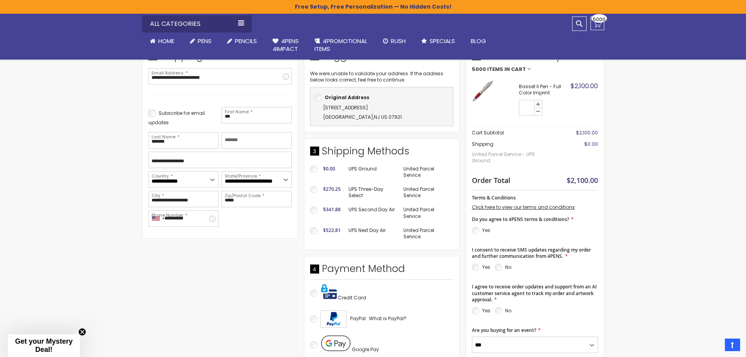 Image resolution: width=746 pixels, height=357 pixels. I want to click on span: I consent to receive SMS updates regarding my order and further communication from 4PENS., so click(532, 253).